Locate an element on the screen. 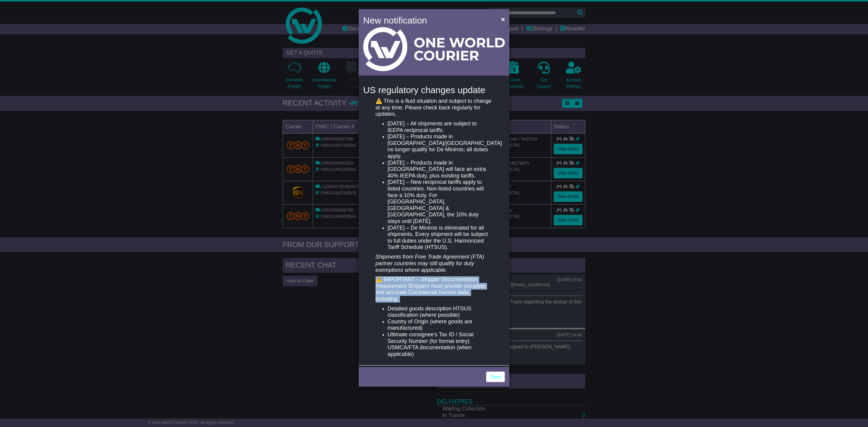 The width and height of the screenshot is (868, 427). h4: US regulatory changes update is located at coordinates (434, 90).